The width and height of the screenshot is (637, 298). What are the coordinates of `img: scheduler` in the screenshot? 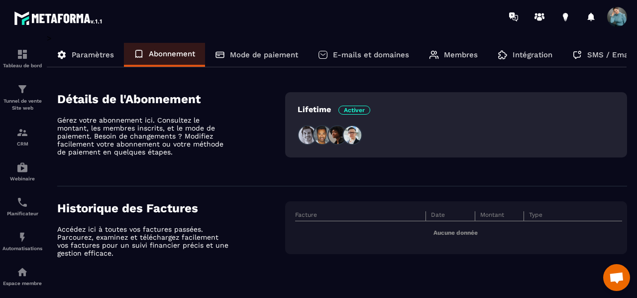 It's located at (22, 202).